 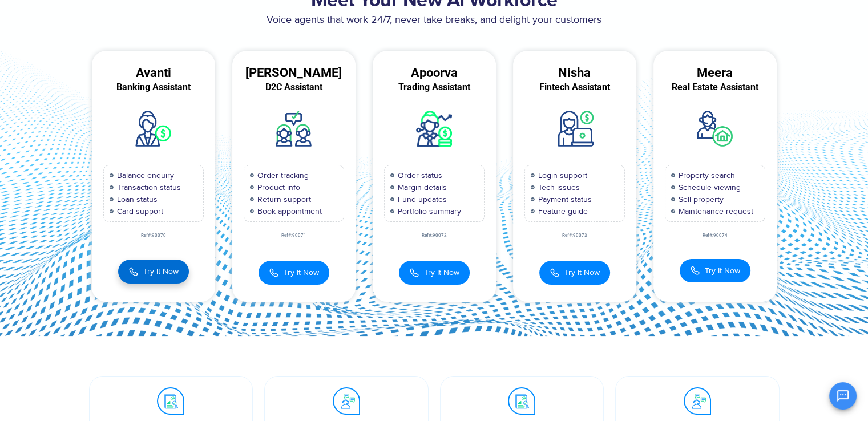 What do you see at coordinates (421, 187) in the screenshot?
I see `span: Margin details` at bounding box center [421, 187].